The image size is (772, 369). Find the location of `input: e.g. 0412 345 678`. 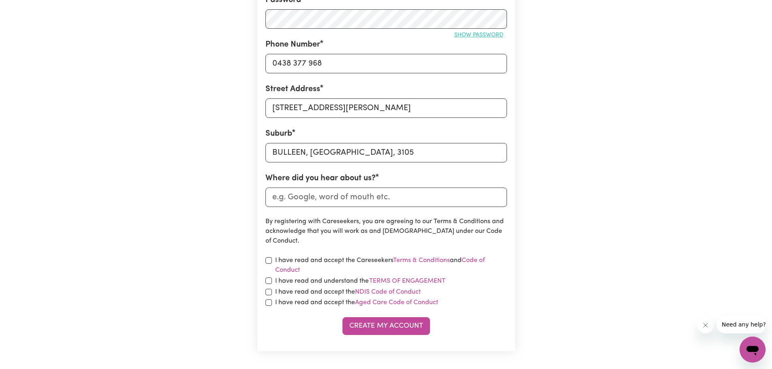

input: e.g. 0412 345 678 is located at coordinates (386, 64).